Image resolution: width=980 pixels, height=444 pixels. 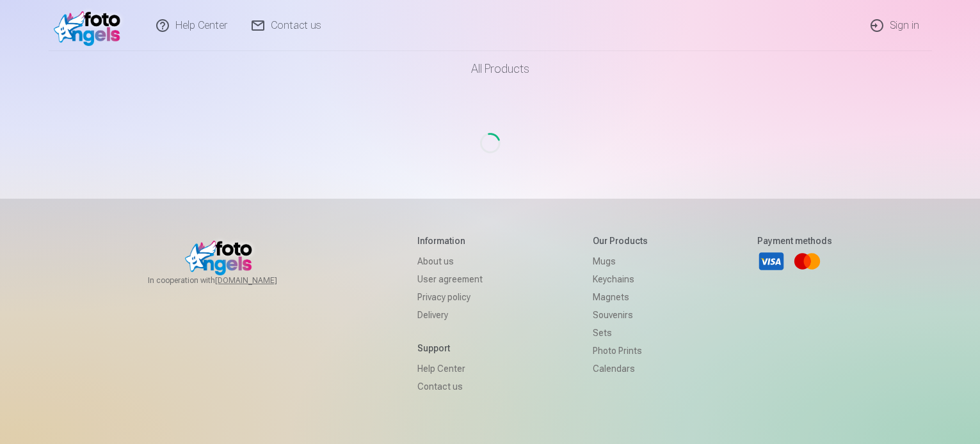 What do you see at coordinates (90, 26) in the screenshot?
I see `img: /fa1` at bounding box center [90, 26].